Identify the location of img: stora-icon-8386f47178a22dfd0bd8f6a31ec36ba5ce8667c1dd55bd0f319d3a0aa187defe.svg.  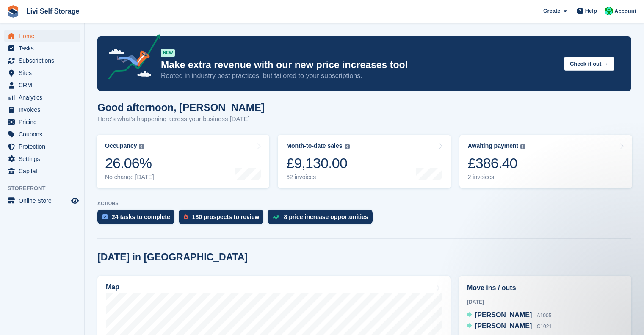
(13, 11).